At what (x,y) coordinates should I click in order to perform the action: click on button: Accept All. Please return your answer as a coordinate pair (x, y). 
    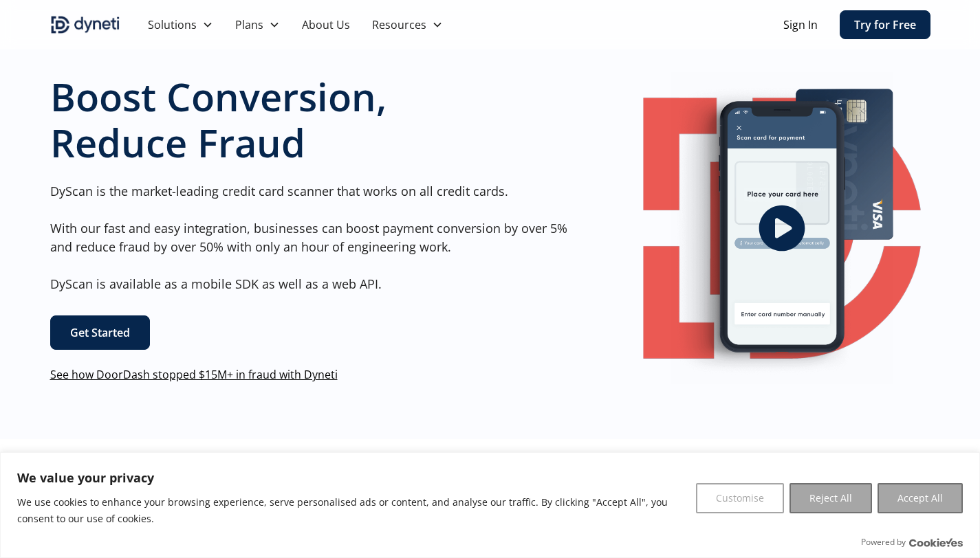
    Looking at the image, I should click on (920, 498).